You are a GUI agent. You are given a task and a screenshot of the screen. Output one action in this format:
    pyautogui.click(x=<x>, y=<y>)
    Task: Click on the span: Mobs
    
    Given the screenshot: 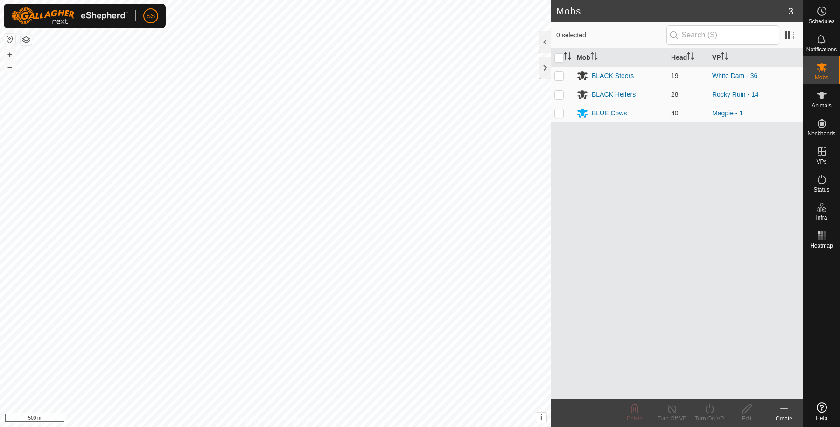 What is the action you would take?
    pyautogui.click(x=821, y=77)
    